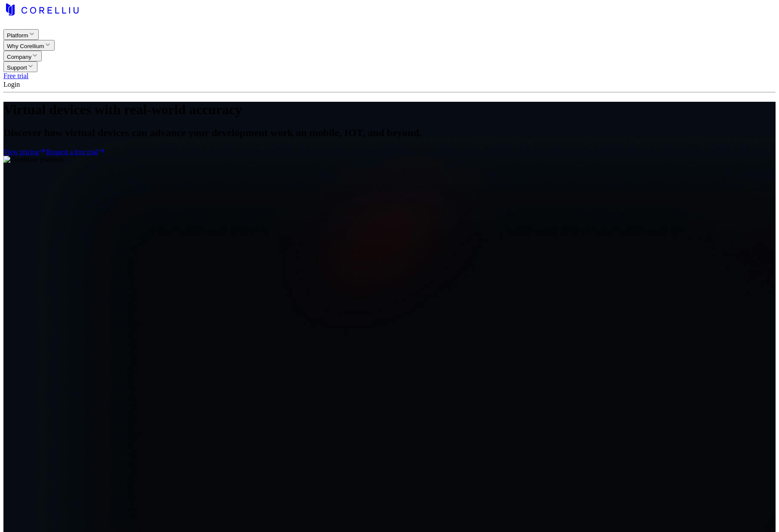 Image resolution: width=779 pixels, height=532 pixels. What do you see at coordinates (389, 132) in the screenshot?
I see `h2: Discover how virtual devices can advance your development work on mobile, IOT, and beyond.` at bounding box center [389, 132].